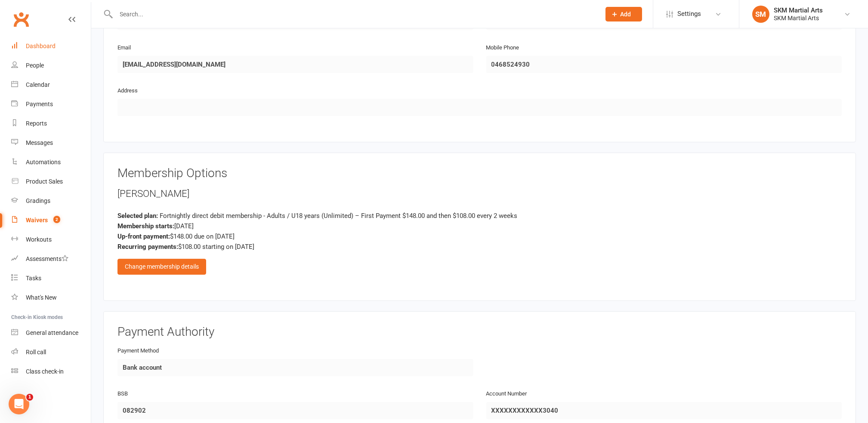 This screenshot has width=868, height=423. Describe the element at coordinates (123, 394) in the screenshot. I see `label: BSB` at that location.